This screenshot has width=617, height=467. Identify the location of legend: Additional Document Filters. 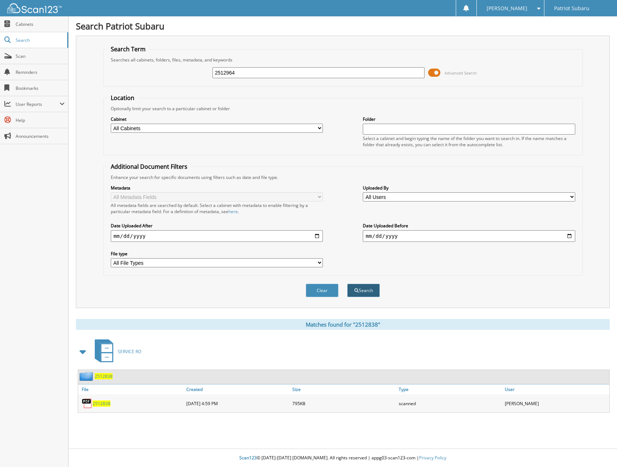
(149, 166).